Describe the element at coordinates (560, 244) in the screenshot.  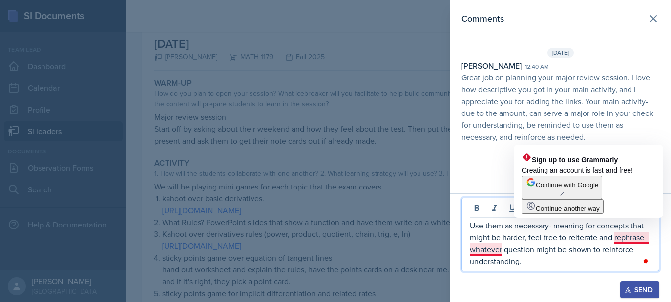
I see `div: To enrich screen reader interactions, please activate Accessibility in Grammarly extension settings` at that location.